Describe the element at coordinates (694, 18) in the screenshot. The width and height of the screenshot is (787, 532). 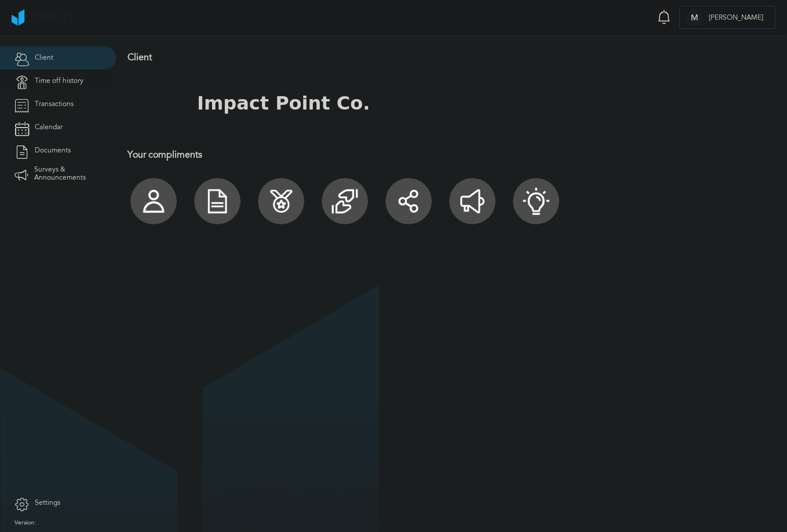
I see `div: M` at that location.